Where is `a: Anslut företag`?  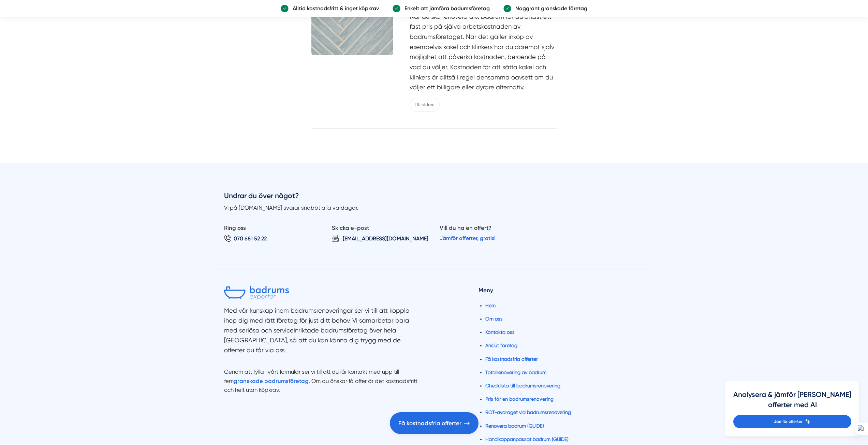
a: Anslut företag is located at coordinates (502, 346).